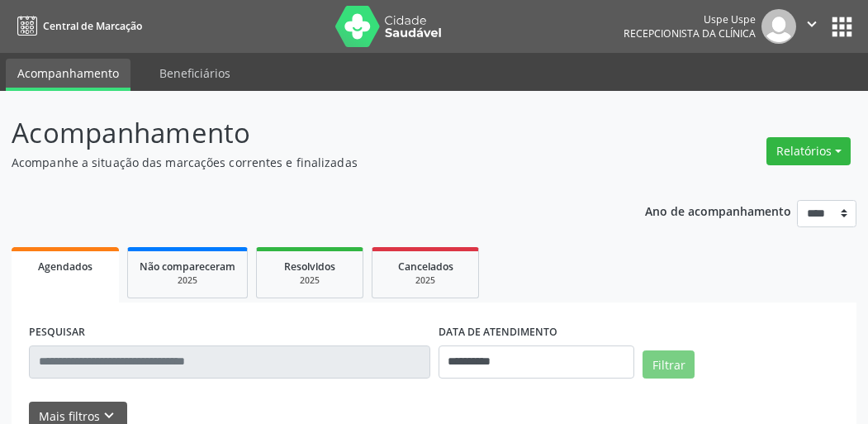  Describe the element at coordinates (808, 151) in the screenshot. I see `button: Relatórios` at that location.